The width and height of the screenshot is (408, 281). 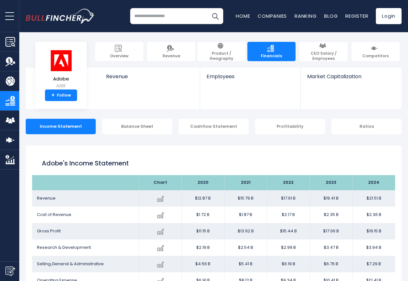 I want to click on span: Cost of Revenue, so click(x=54, y=214).